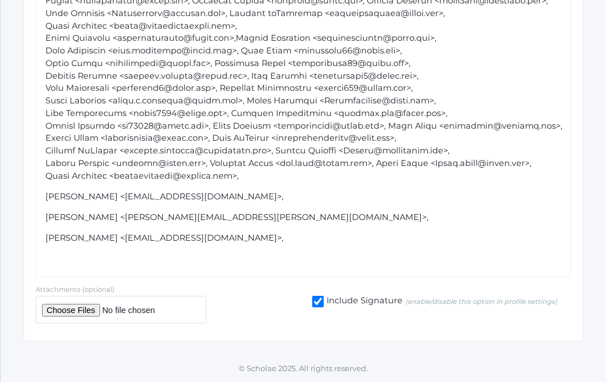  What do you see at coordinates (481, 302) in the screenshot?
I see `em: (enable/disable this option in profile settings)` at bounding box center [481, 302].